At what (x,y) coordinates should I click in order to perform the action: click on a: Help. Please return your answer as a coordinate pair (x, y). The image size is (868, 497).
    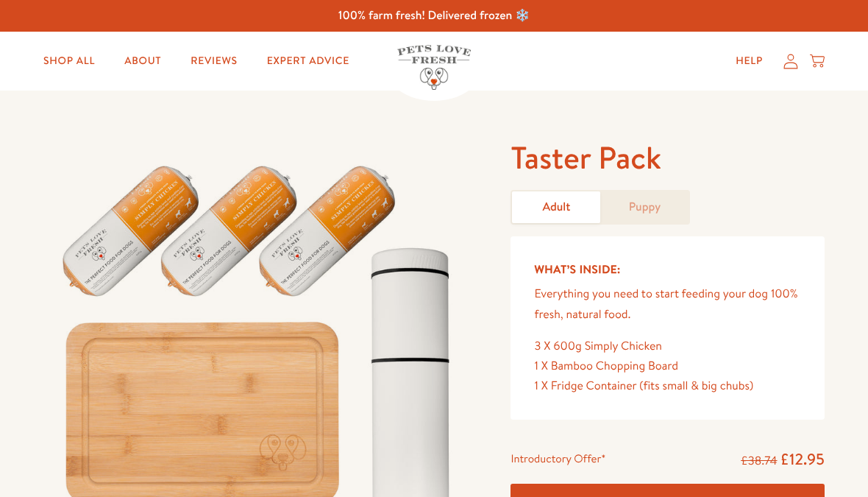
    Looking at the image, I should click on (749, 61).